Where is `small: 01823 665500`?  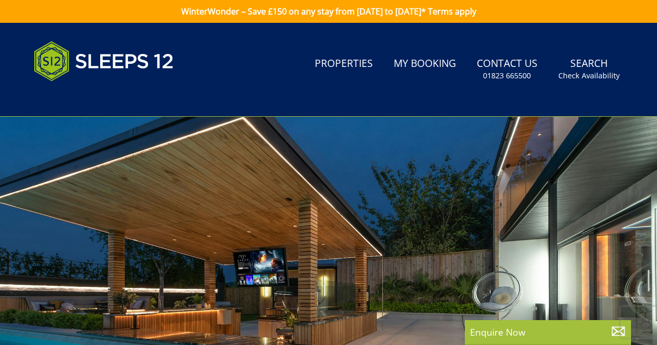 small: 01823 665500 is located at coordinates (507, 76).